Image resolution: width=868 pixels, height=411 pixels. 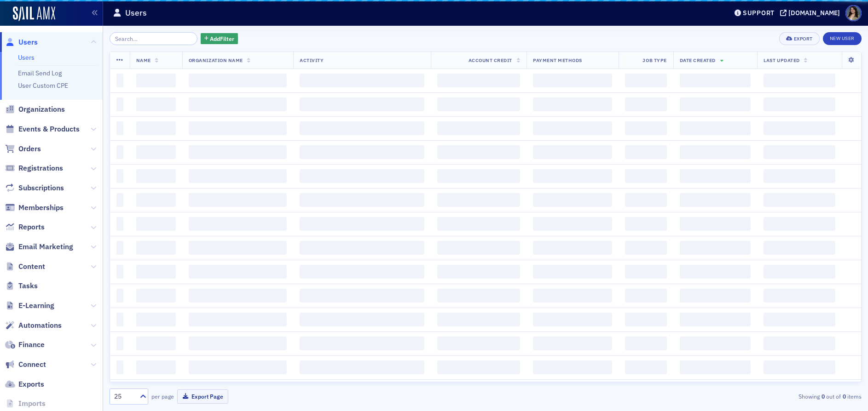 What do you see at coordinates (31, 345) in the screenshot?
I see `span: Finance` at bounding box center [31, 345].